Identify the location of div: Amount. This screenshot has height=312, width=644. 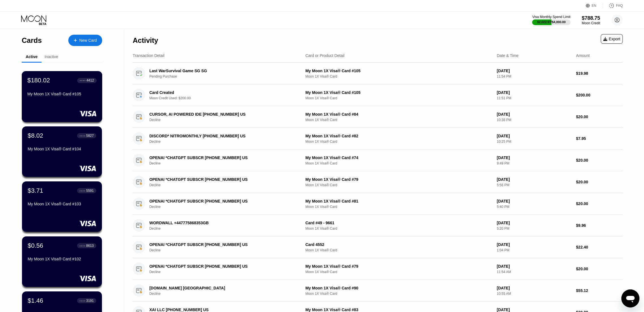
(583, 56).